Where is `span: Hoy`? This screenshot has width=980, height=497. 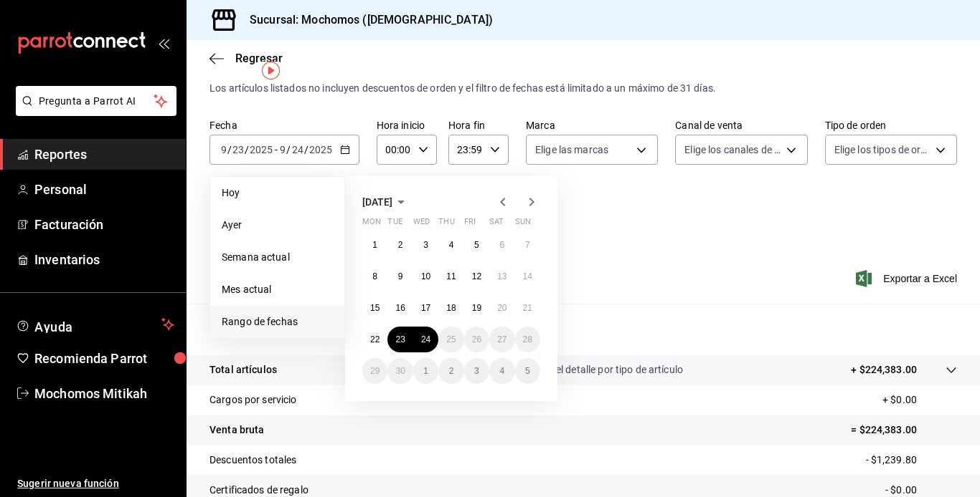
span: Hoy is located at coordinates (277, 193).